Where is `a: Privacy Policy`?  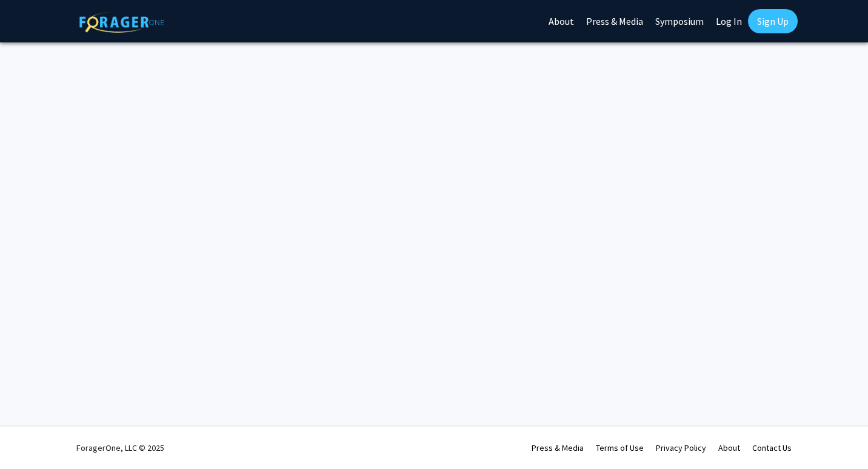 a: Privacy Policy is located at coordinates (680, 448).